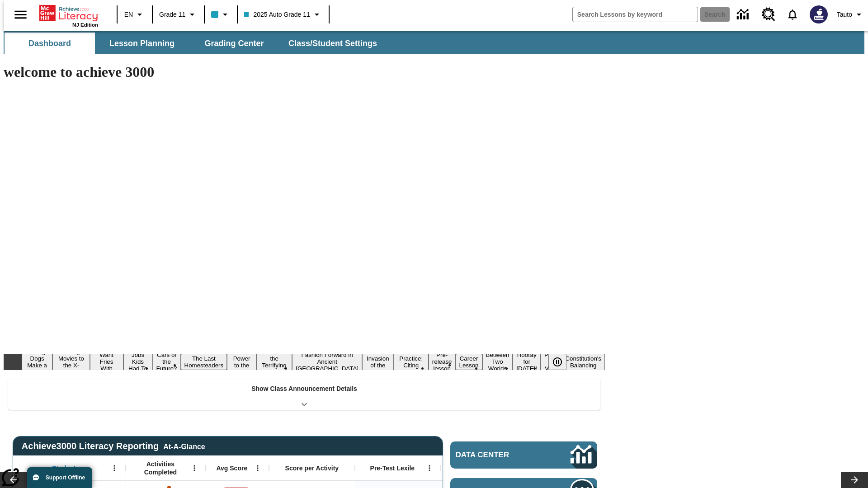 Image resolution: width=868 pixels, height=488 pixels. I want to click on h1: welcome to achieve 3000, so click(304, 72).